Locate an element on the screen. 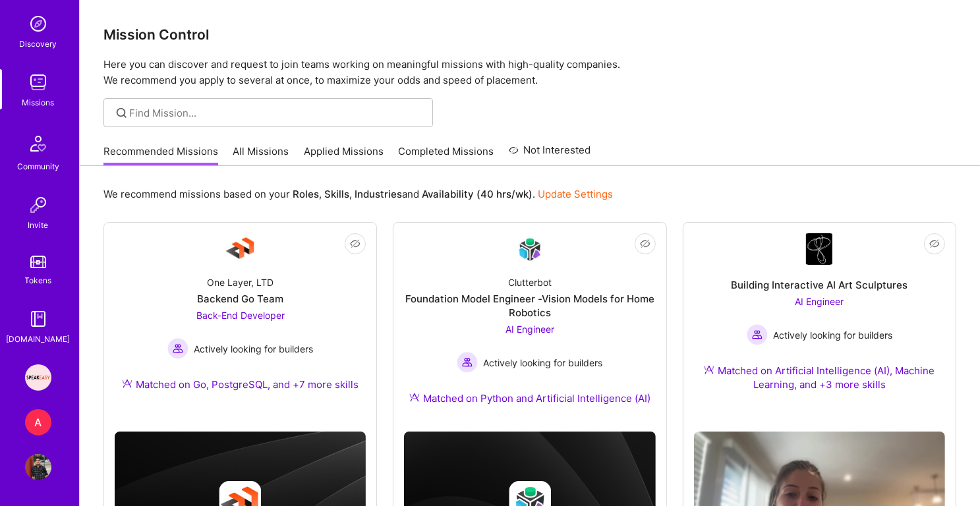  img: Invite is located at coordinates (38, 205).